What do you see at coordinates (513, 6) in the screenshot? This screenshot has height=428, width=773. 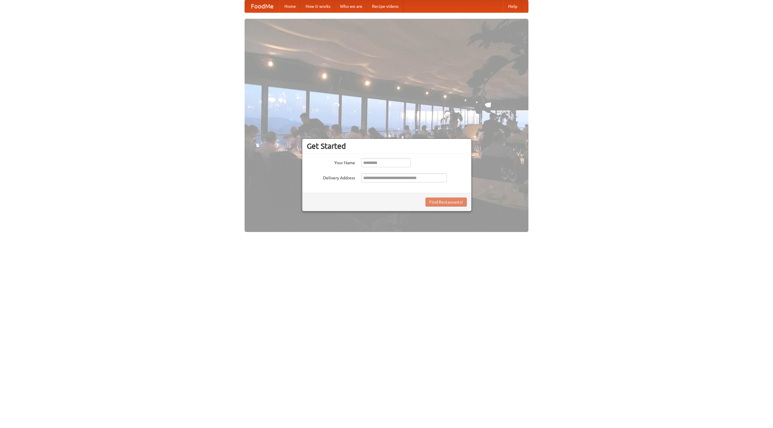 I see `a: Help` at bounding box center [513, 6].